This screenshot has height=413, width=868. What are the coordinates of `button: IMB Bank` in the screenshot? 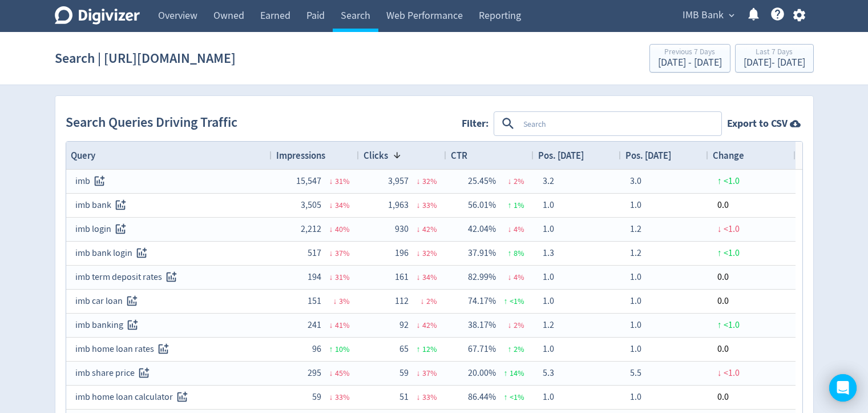 It's located at (708, 16).